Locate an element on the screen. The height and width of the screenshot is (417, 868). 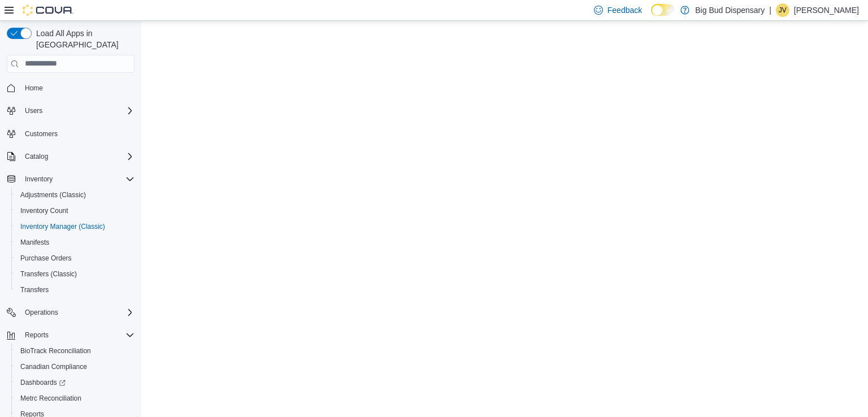
span: Dark Mode is located at coordinates (651, 15).